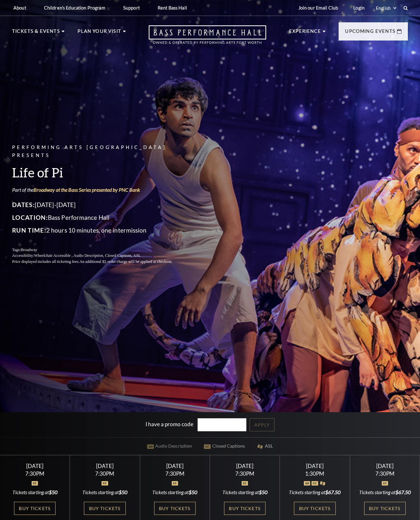 This screenshot has height=520, width=420. I want to click on p: About, so click(19, 8).